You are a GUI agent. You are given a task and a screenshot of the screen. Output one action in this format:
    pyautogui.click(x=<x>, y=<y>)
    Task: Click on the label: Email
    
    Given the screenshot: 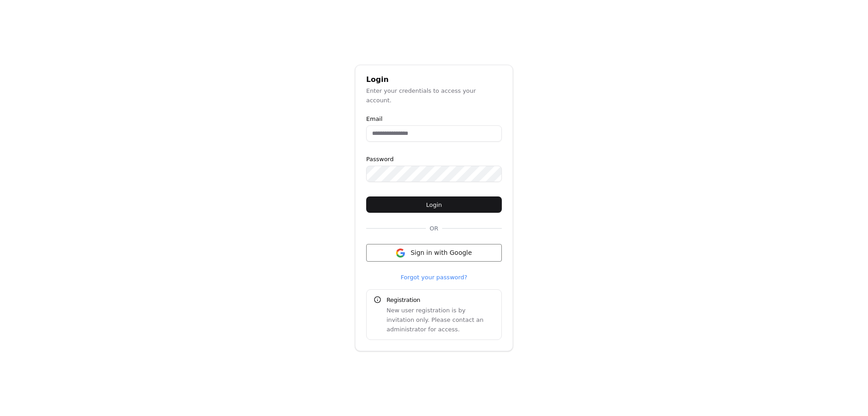 What is the action you would take?
    pyautogui.click(x=434, y=118)
    